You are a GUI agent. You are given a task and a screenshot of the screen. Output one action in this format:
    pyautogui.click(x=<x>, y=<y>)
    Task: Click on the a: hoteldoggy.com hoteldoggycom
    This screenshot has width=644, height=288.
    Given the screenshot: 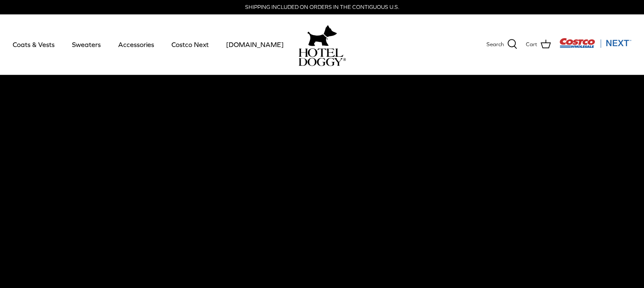 What is the action you would take?
    pyautogui.click(x=322, y=45)
    